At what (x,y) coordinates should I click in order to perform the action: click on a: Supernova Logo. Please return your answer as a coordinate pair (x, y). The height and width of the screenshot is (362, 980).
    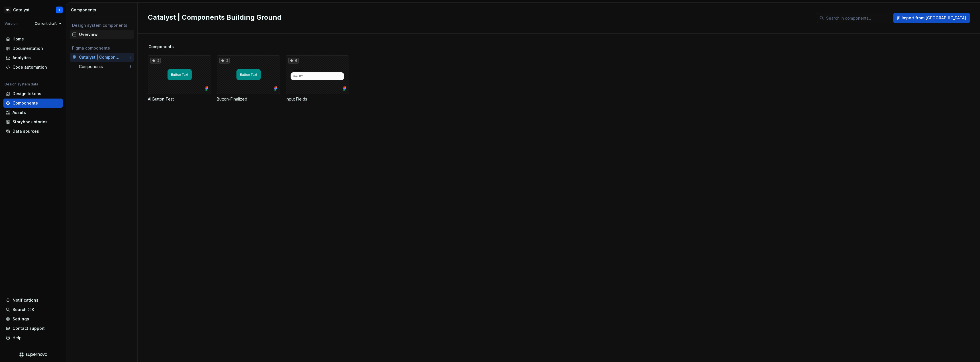
    Looking at the image, I should click on (33, 354).